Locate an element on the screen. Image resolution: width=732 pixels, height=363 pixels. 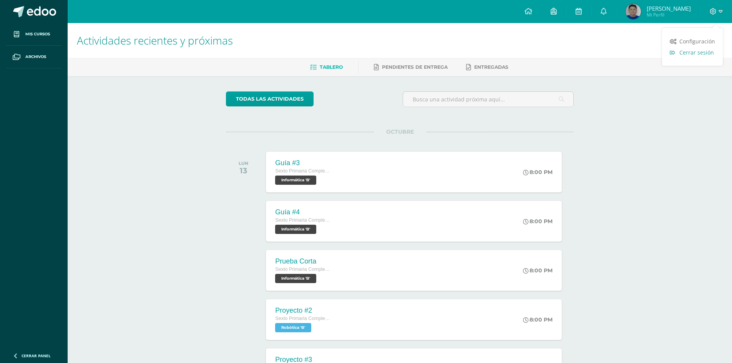
span: Cerrar sesión is located at coordinates (697, 52).